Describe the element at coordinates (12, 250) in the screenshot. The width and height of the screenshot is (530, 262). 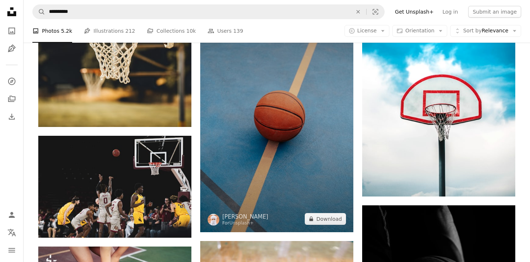
I see `button: Menu` at that location.